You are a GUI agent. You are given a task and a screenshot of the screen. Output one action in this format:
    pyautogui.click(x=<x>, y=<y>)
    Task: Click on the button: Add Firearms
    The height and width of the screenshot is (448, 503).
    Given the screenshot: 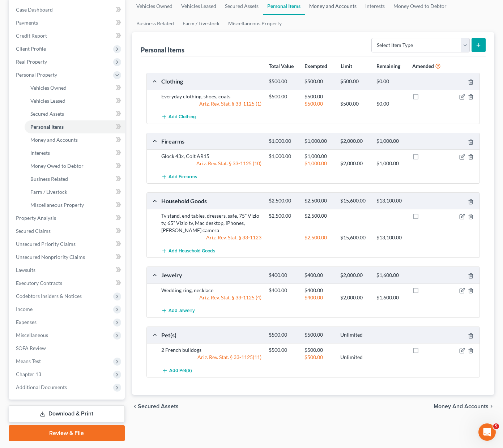 What is the action you would take?
    pyautogui.click(x=179, y=176)
    